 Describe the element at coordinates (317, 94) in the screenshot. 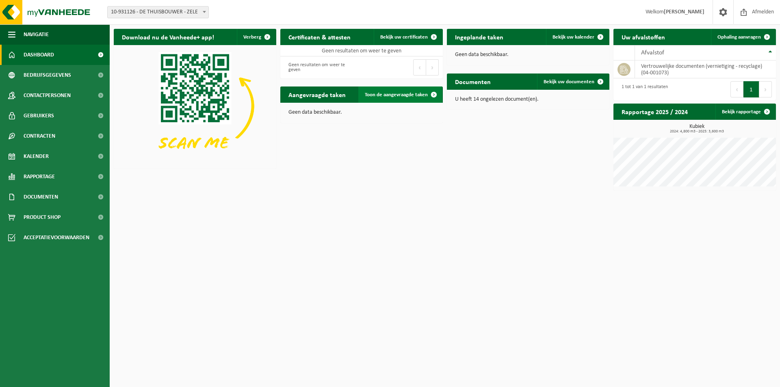

I see `h2: Aangevraagde taken` at that location.